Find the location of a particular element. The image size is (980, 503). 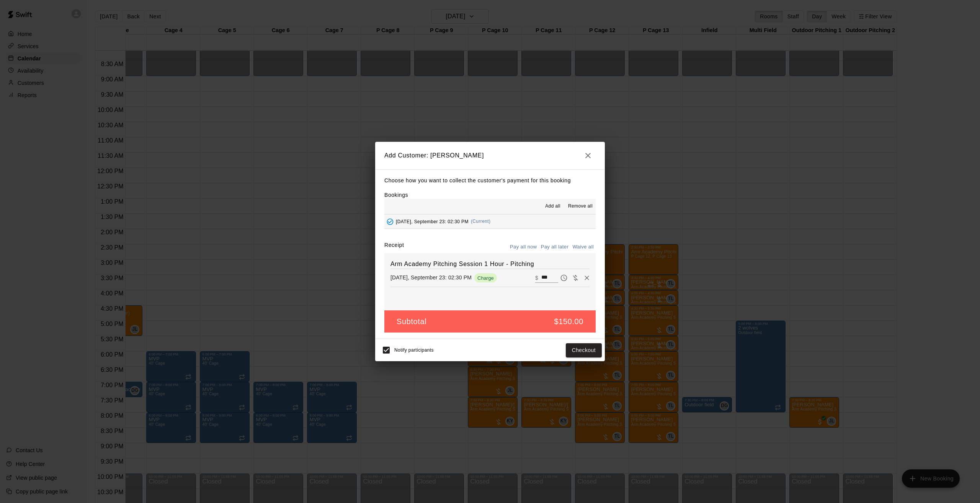

span: (Current) is located at coordinates (480, 222).